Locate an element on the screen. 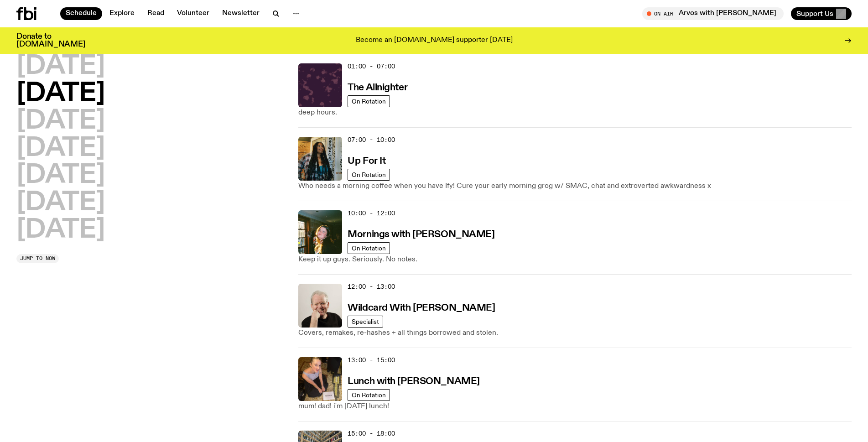  img: SLC lunch cover is located at coordinates (320, 379).